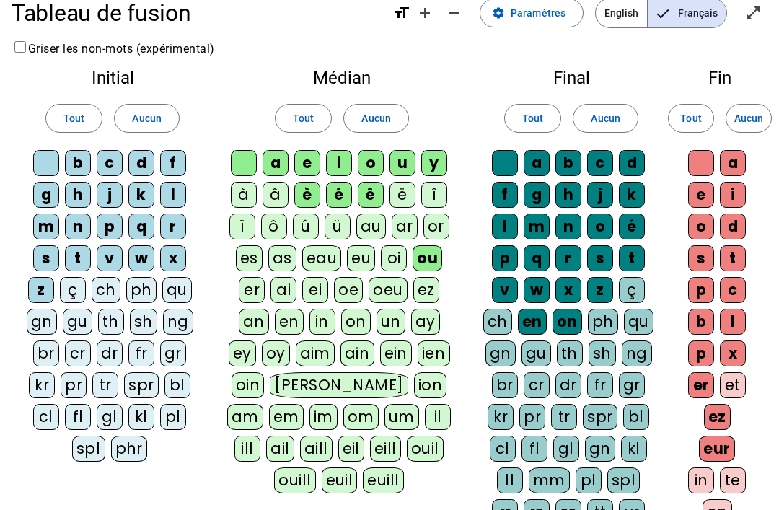 The height and width of the screenshot is (510, 779). I want to click on div: r, so click(569, 258).